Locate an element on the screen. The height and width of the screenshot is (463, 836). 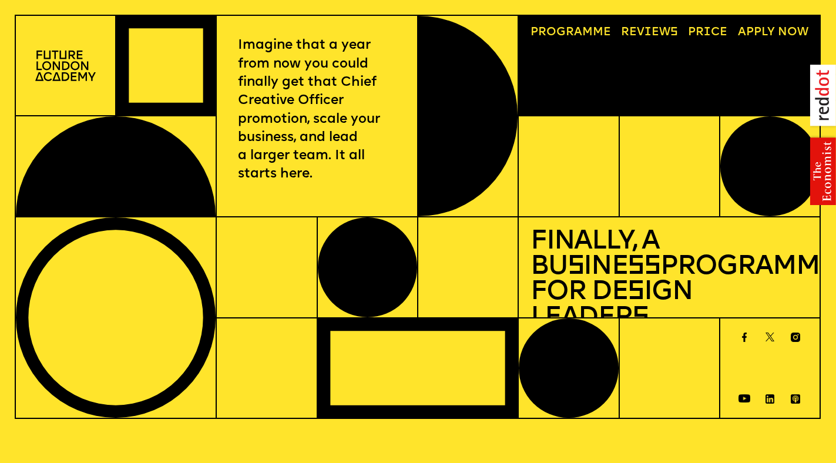
p: Imagine that a year from now you could finally get that Chief Creative Officer promotion, scale y... is located at coordinates (317, 110).